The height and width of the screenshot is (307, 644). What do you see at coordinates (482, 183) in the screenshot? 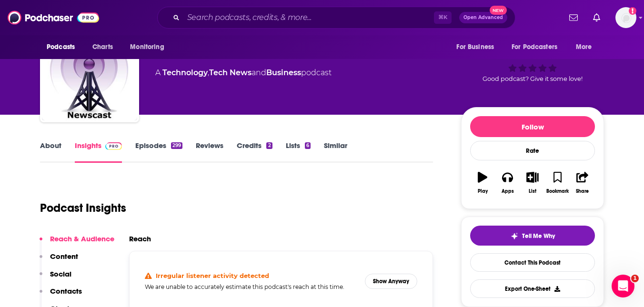
I see `button: Play` at bounding box center [482, 183].